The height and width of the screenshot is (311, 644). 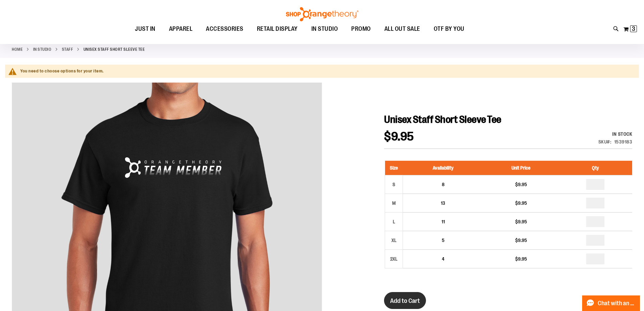 I want to click on a: Home, so click(x=17, y=49).